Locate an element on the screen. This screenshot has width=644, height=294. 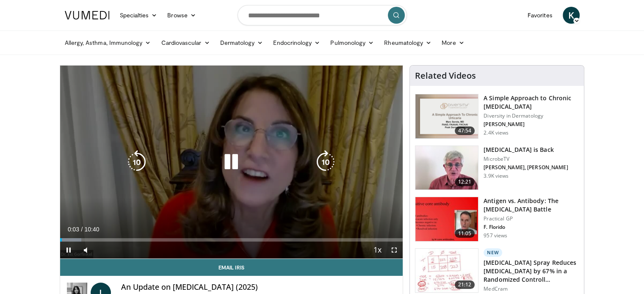
input: Search topics, interventions is located at coordinates (322, 15).